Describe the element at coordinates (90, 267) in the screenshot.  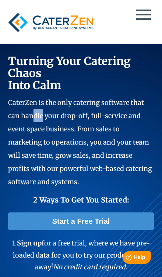
I see `em: No credit card required.` at that location.